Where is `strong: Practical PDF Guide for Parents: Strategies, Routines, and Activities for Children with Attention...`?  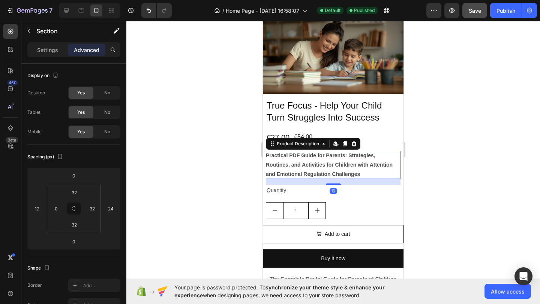 strong: Practical PDF Guide for Parents: Strategies, Routines, and Activities for Children with Attention... is located at coordinates (66, 144).